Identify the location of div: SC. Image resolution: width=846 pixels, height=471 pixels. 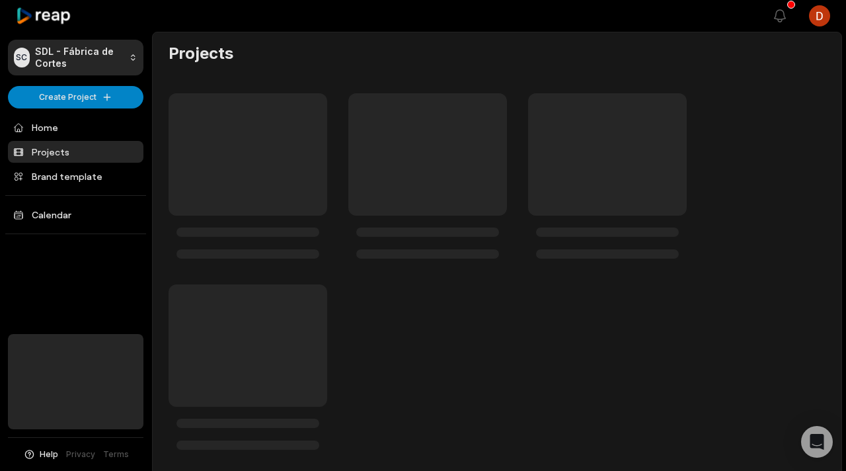
(22, 58).